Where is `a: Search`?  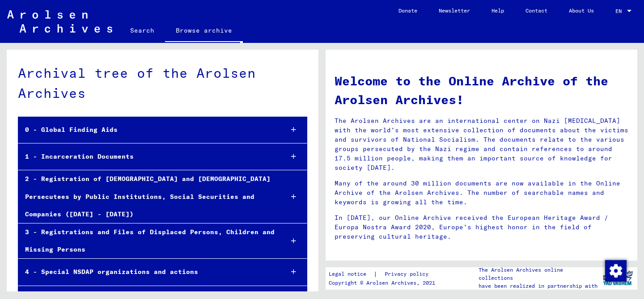 a: Search is located at coordinates (142, 30).